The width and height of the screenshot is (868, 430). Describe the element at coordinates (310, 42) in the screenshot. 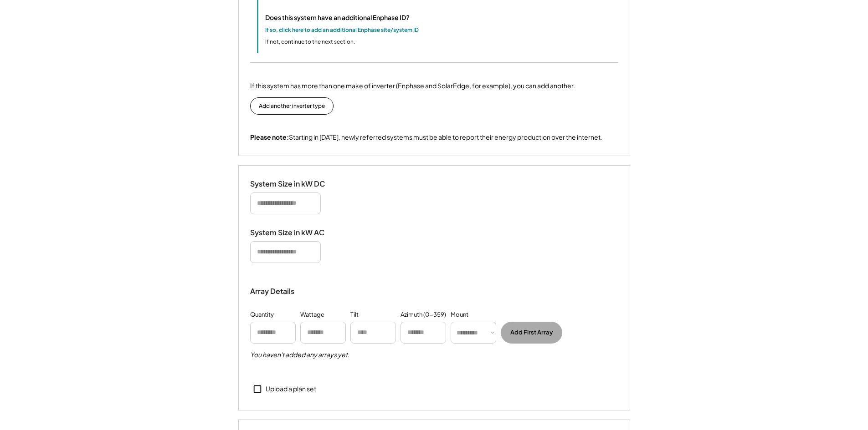

I see `div: If not, continue to the next section.` at that location.